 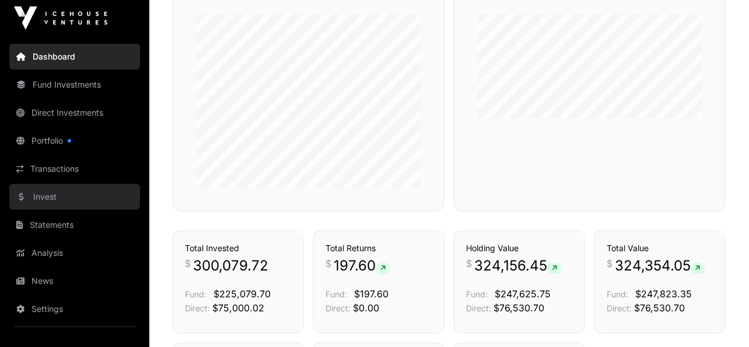 I want to click on a: Settings, so click(x=75, y=309).